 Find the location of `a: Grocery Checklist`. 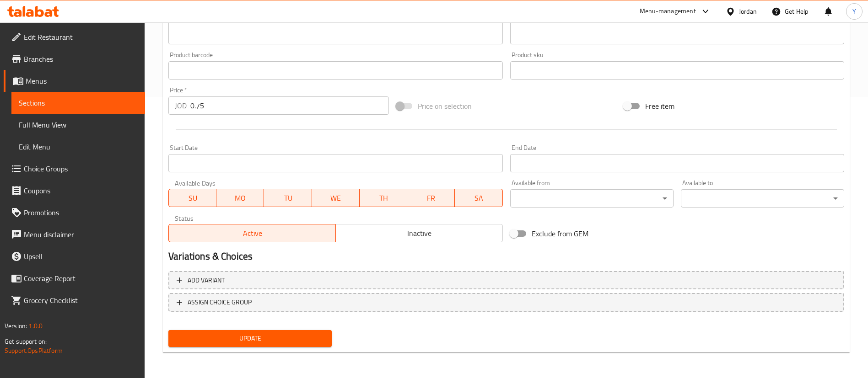

a: Grocery Checklist is located at coordinates (74, 300).